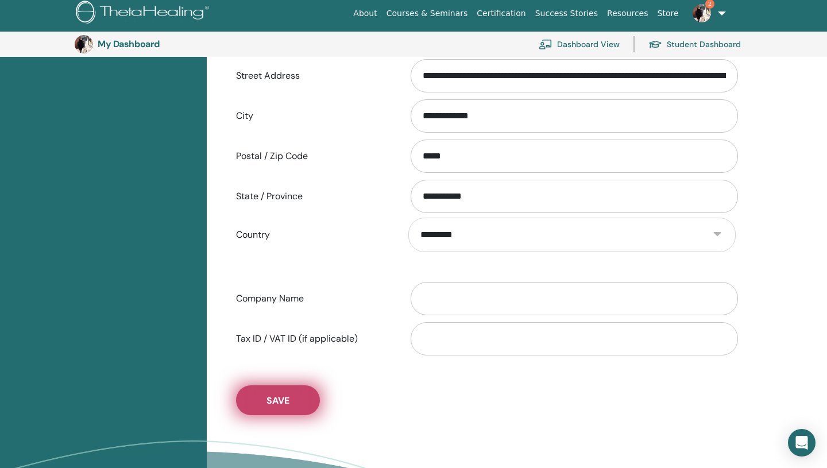 This screenshot has height=468, width=827. What do you see at coordinates (501, 13) in the screenshot?
I see `a: Certification` at bounding box center [501, 13].